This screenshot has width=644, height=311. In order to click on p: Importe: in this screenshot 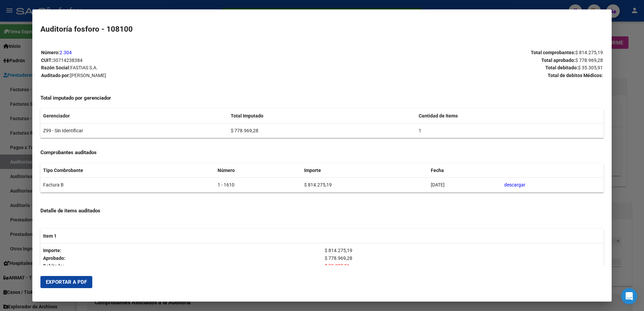, I will do `click(181, 250)`.